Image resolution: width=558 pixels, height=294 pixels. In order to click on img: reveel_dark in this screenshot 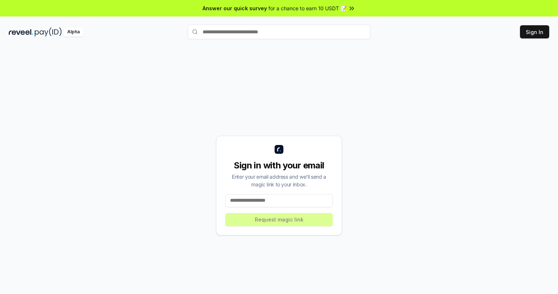, I will do `click(21, 32)`.